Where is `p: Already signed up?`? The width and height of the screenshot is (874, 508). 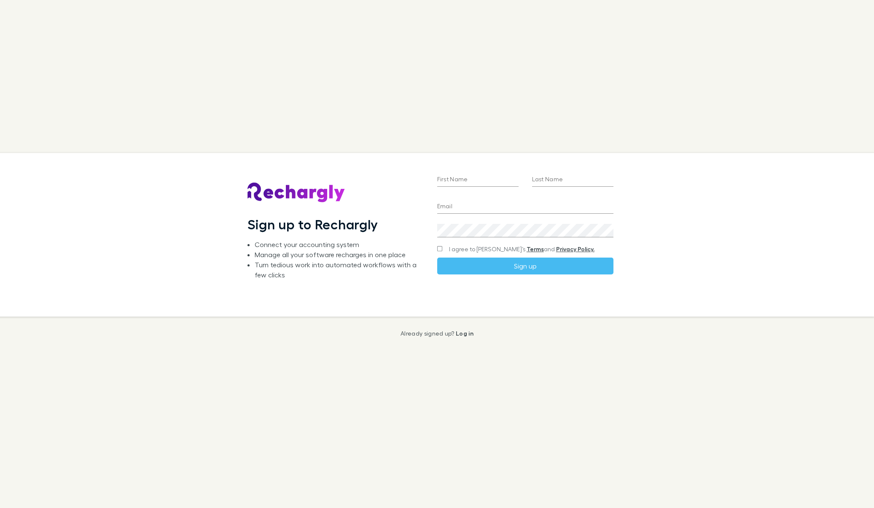 p: Already signed up? is located at coordinates (437, 333).